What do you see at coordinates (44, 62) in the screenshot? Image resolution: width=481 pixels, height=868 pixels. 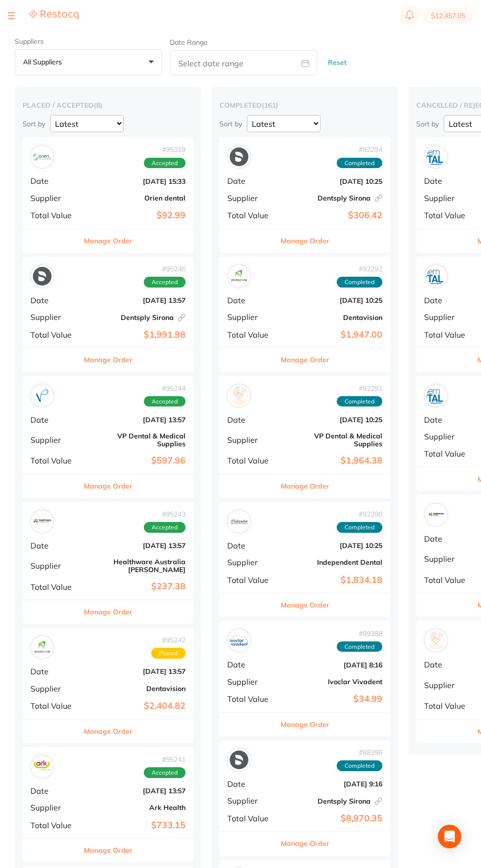 I see `p: All suppliers` at bounding box center [44, 62].